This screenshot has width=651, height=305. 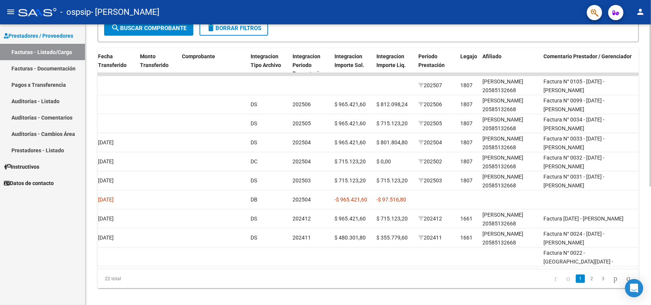 What do you see at coordinates (616, 279) in the screenshot?
I see `a: go to next page` at bounding box center [616, 279].